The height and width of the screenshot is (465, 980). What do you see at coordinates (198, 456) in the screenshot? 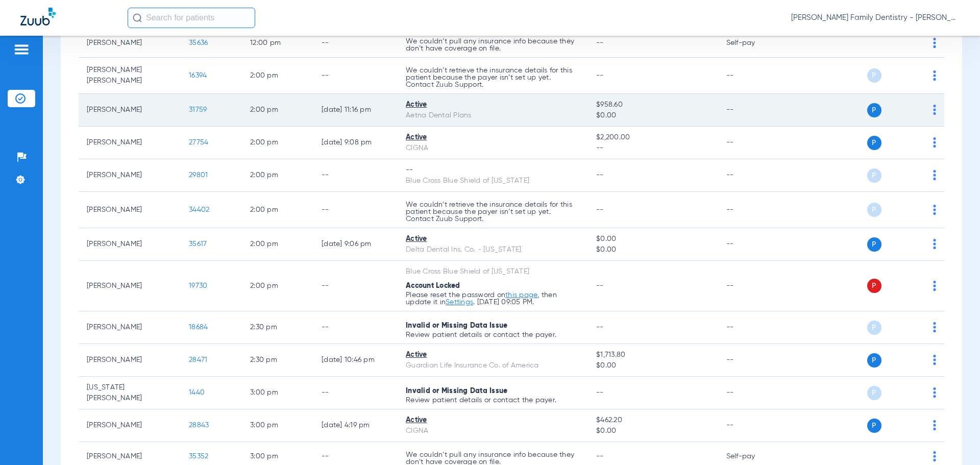
I see `span: 35352` at bounding box center [198, 456].